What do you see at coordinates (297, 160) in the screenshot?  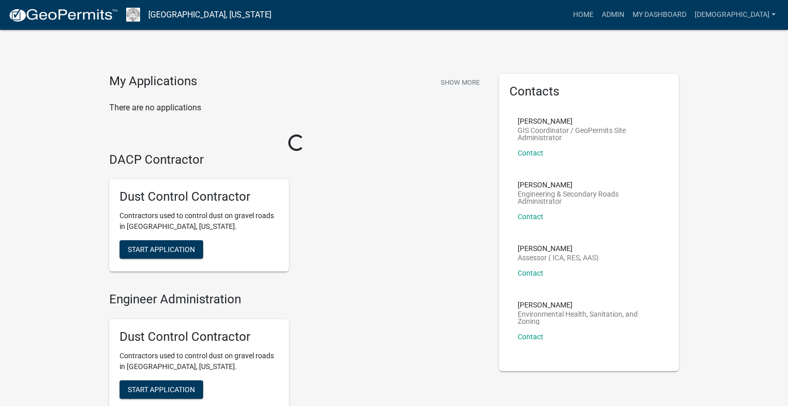 I see `h4: DACP Contractor` at bounding box center [297, 160].